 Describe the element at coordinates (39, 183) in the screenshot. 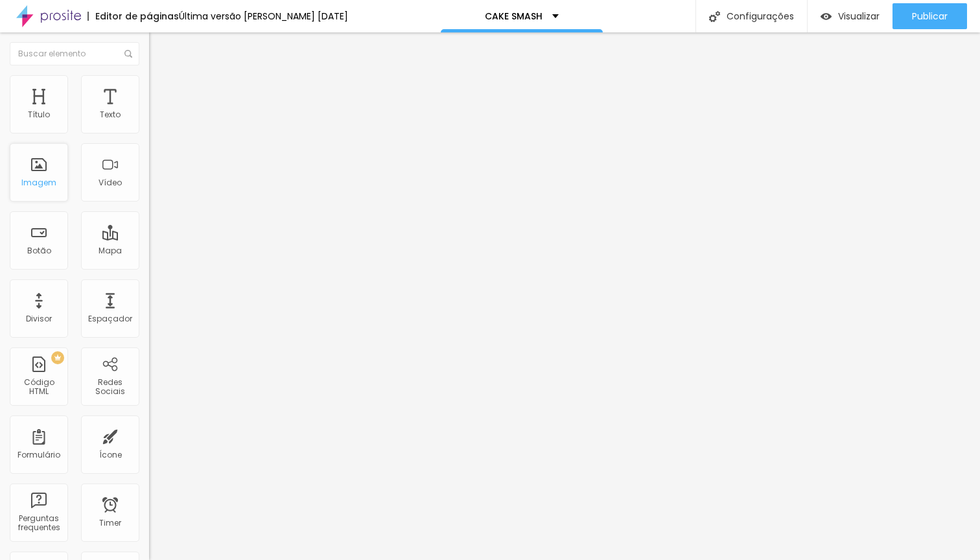

I see `div: Imagem` at that location.